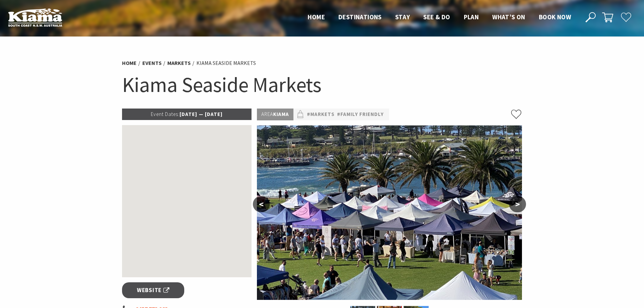 This screenshot has width=644, height=308. I want to click on a: Home, so click(129, 63).